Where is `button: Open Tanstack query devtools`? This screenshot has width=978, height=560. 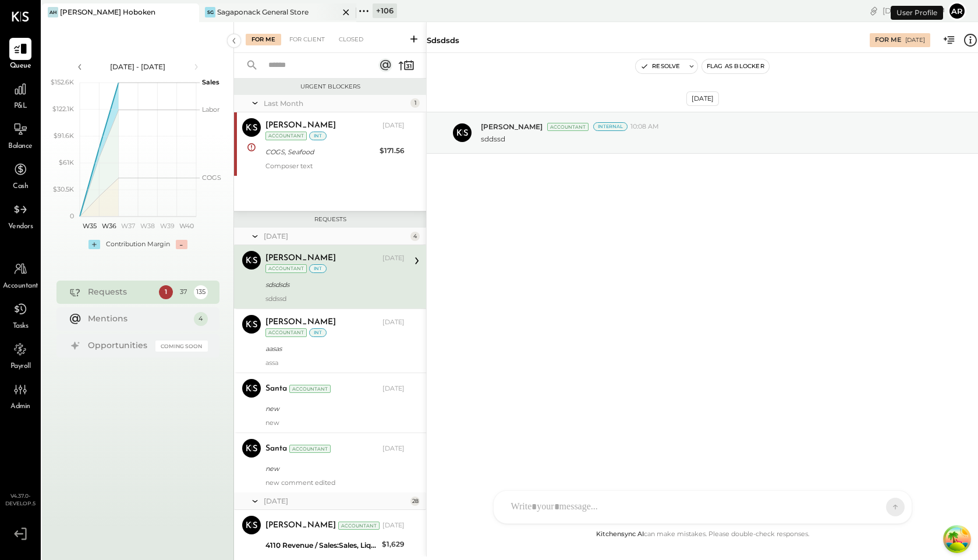
button: Open Tanstack query devtools is located at coordinates (957, 538).